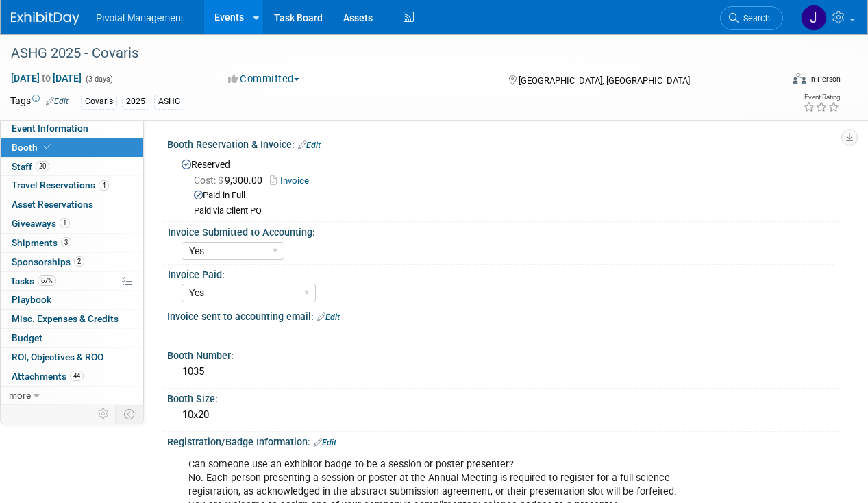  What do you see at coordinates (501, 231) in the screenshot?
I see `div: Invoice Submitted to Accounting:` at bounding box center [501, 231].